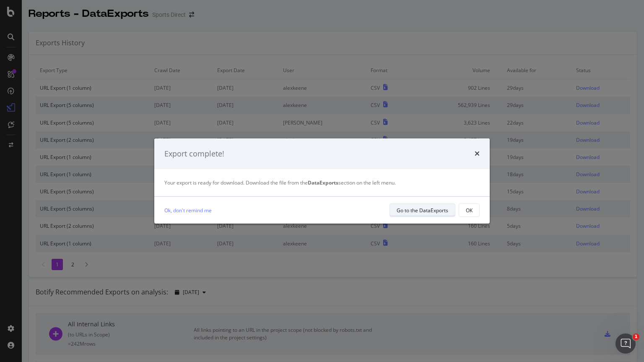 Image resolution: width=644 pixels, height=362 pixels. What do you see at coordinates (352, 182) in the screenshot?
I see `span: section on the left menu.` at bounding box center [352, 182].